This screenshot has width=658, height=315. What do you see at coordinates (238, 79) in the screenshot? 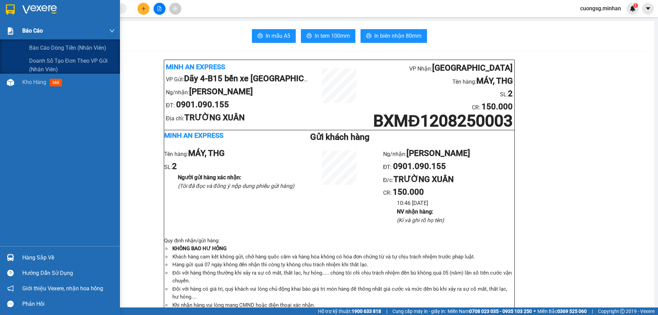
I see `li: VP Gửi:` at bounding box center [238, 79].